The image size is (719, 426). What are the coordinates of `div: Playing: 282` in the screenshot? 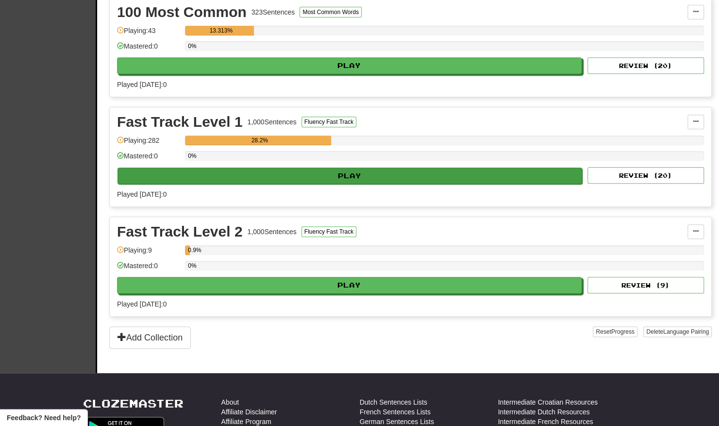 It's located at (149, 143).